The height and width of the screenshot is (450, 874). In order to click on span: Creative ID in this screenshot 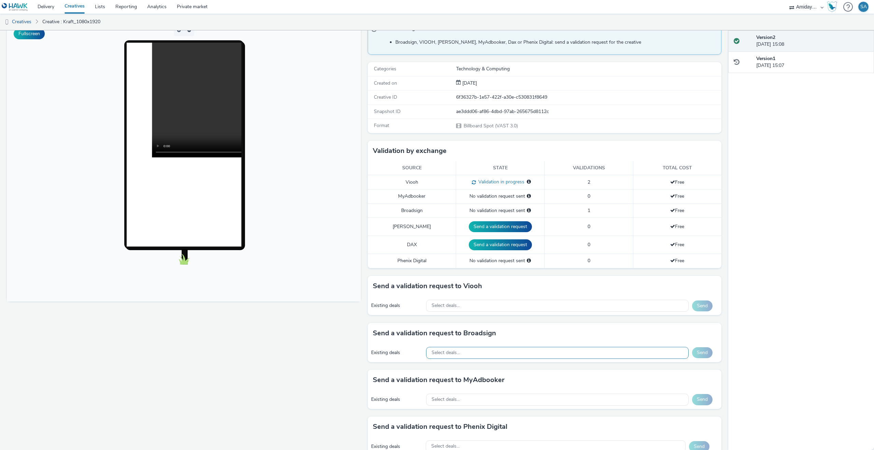, I will do `click(386, 97)`.